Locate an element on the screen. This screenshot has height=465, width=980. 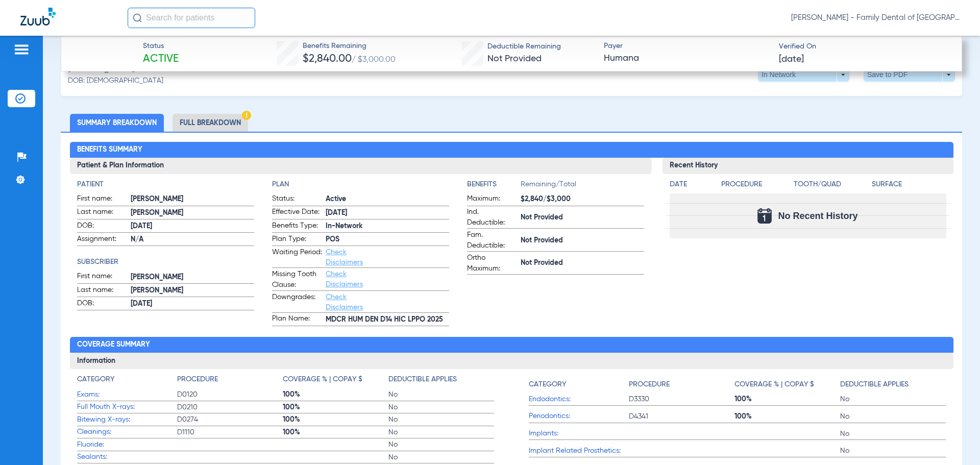
span: D0210 is located at coordinates (230, 407).